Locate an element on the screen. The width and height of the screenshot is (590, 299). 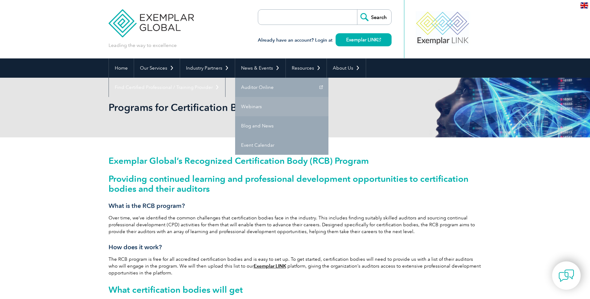
a: About Us is located at coordinates (346, 68).